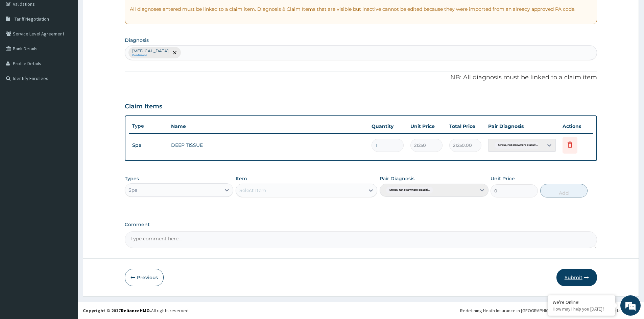 This screenshot has height=319, width=644. What do you see at coordinates (502, 179) in the screenshot?
I see `label: Unit Price` at bounding box center [502, 179].